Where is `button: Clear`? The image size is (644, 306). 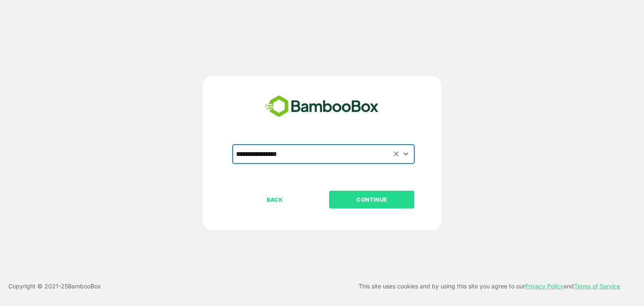
button: Clear is located at coordinates (396, 154).